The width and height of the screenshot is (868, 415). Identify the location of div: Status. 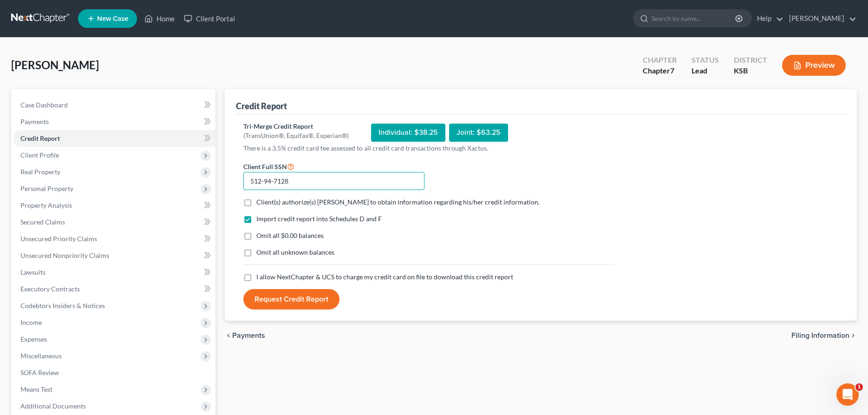
(705, 60).